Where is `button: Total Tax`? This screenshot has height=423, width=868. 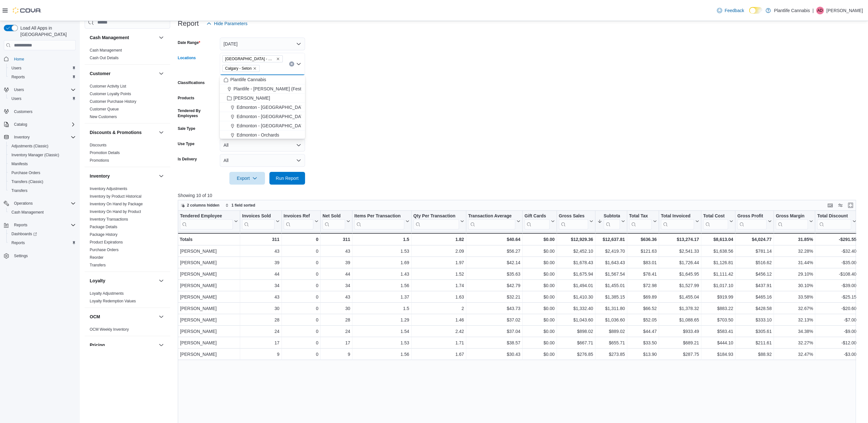
button: Total Tax is located at coordinates (643, 221).